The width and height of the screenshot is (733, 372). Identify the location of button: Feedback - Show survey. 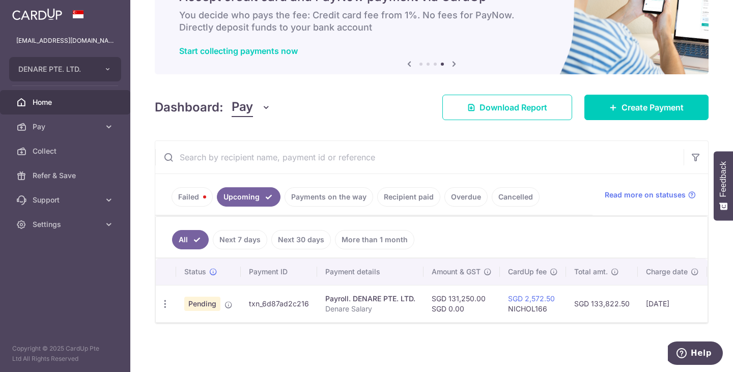
(723, 186).